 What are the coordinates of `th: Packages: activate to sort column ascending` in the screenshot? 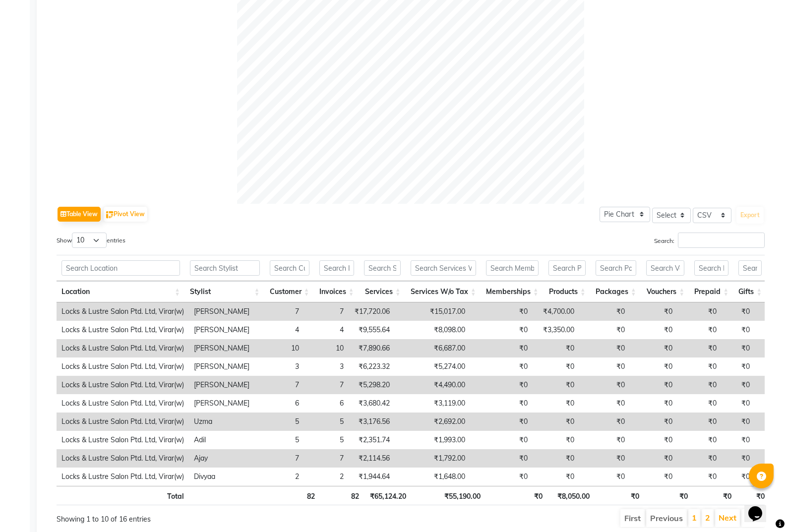 It's located at (616, 291).